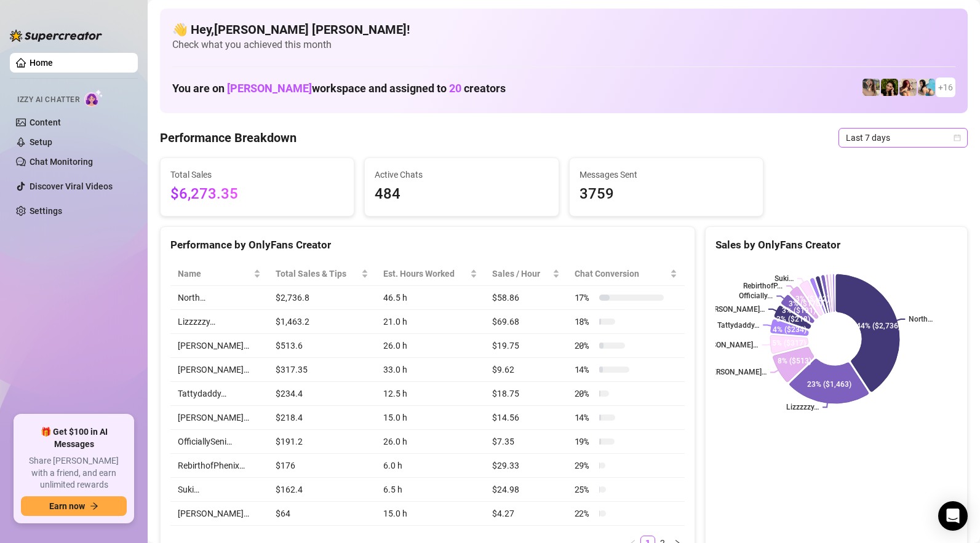 The width and height of the screenshot is (980, 543). What do you see at coordinates (322, 465) in the screenshot?
I see `td: $176` at bounding box center [322, 465].